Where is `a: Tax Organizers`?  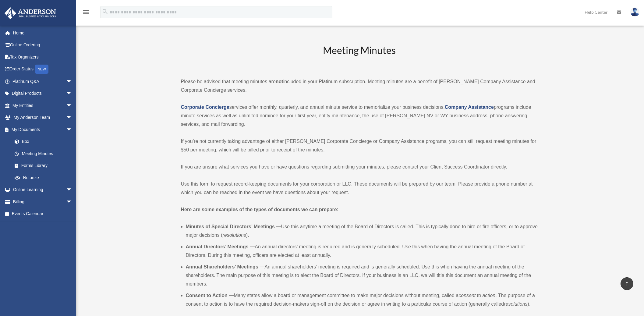
a: Tax Organizers is located at coordinates (43, 57).